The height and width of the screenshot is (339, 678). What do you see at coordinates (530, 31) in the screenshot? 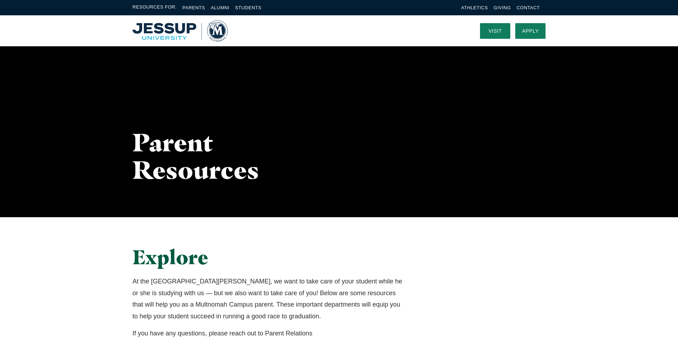
I see `a: Apply` at bounding box center [530, 31].